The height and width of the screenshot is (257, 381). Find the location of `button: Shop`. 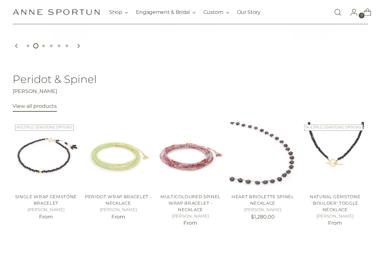

button: Shop is located at coordinates (119, 12).